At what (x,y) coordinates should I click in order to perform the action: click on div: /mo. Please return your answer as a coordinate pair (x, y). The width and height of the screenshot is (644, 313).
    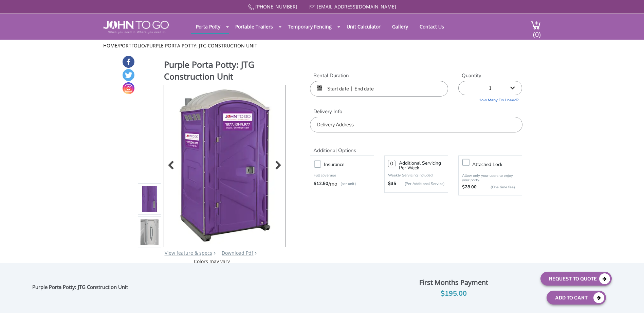
    Looking at the image, I should click on (342, 184).